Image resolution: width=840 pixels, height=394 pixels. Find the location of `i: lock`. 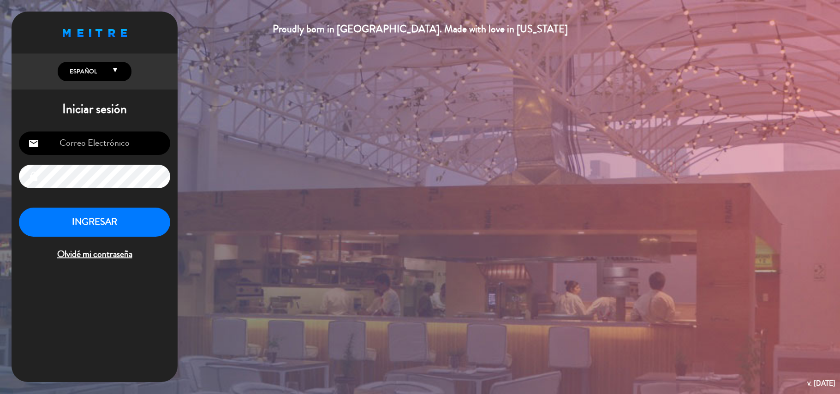

i: lock is located at coordinates (34, 177).